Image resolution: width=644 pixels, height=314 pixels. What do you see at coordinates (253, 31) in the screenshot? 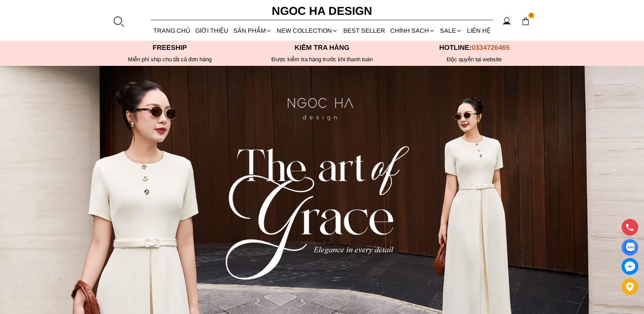
I see `div: SẢN PHẨM` at bounding box center [253, 31].